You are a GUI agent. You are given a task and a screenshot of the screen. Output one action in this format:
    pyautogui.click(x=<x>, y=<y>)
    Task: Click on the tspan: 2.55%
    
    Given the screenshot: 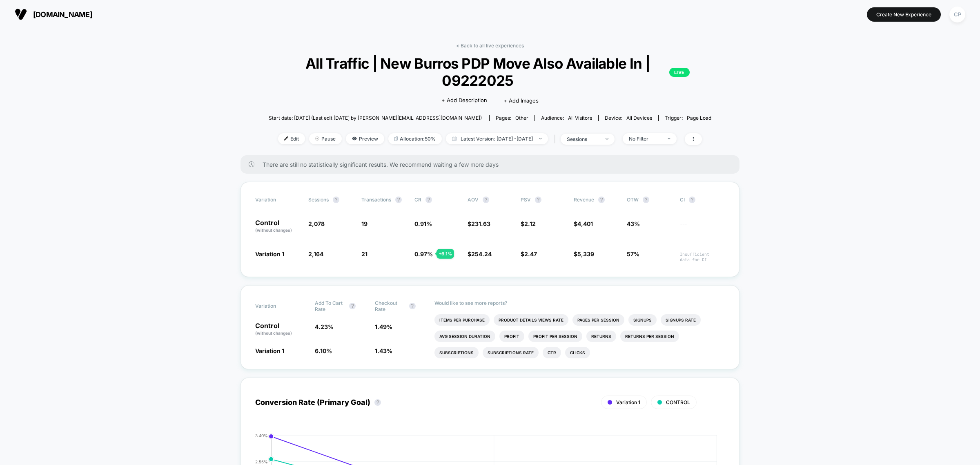 What is the action you would take?
    pyautogui.click(x=261, y=462)
    